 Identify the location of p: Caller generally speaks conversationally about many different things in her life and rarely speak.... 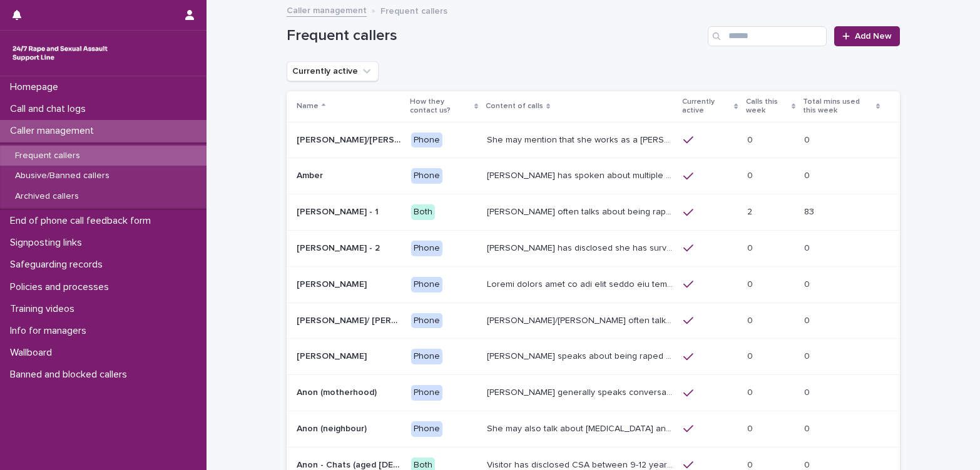
(582, 391).